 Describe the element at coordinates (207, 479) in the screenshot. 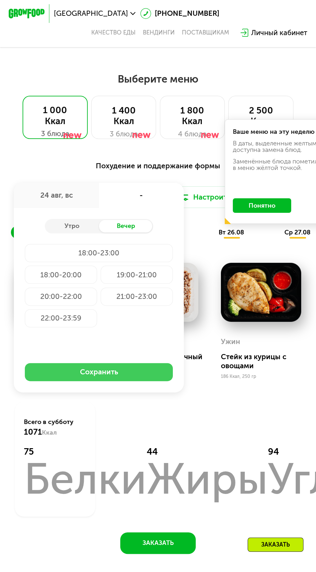

I see `div: Жиры` at that location.